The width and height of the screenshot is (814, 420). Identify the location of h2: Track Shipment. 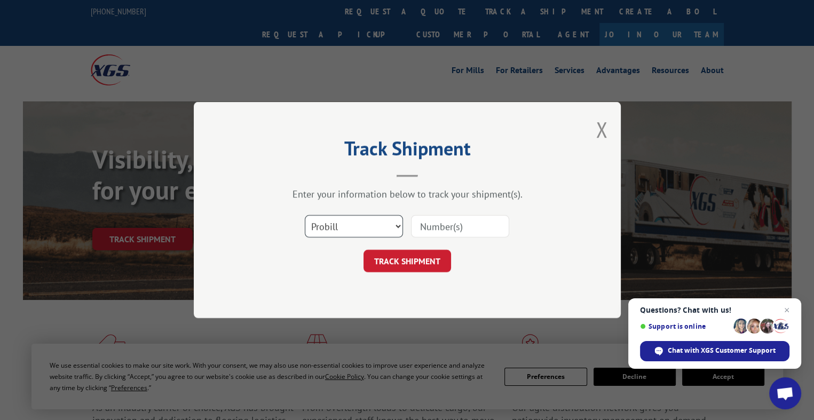
(407, 151).